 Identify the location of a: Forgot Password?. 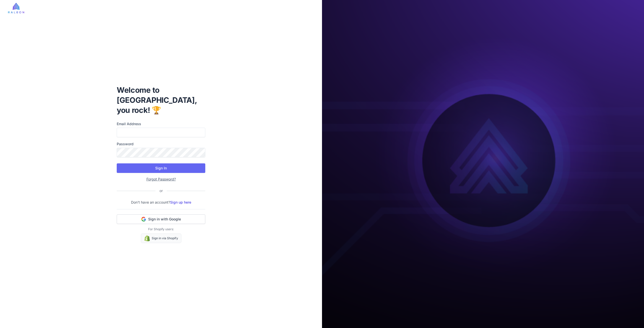
(161, 179).